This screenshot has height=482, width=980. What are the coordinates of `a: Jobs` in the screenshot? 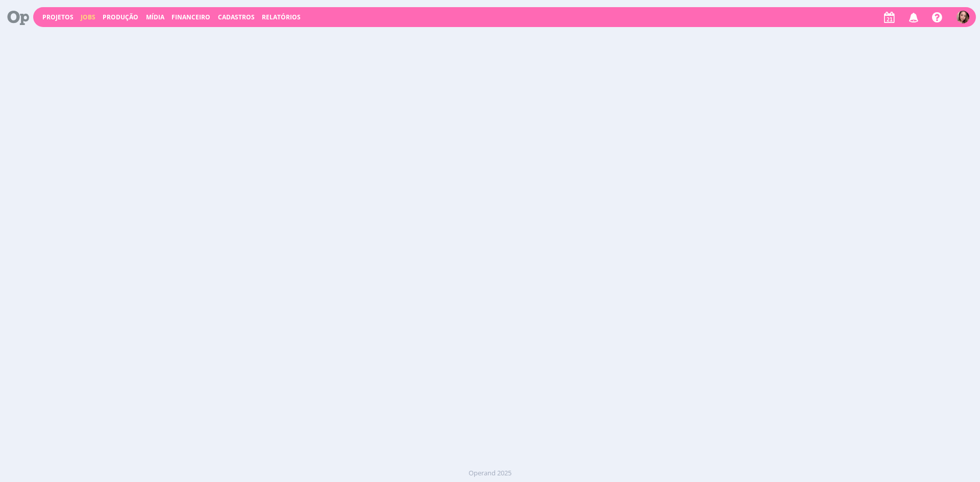 It's located at (87, 17).